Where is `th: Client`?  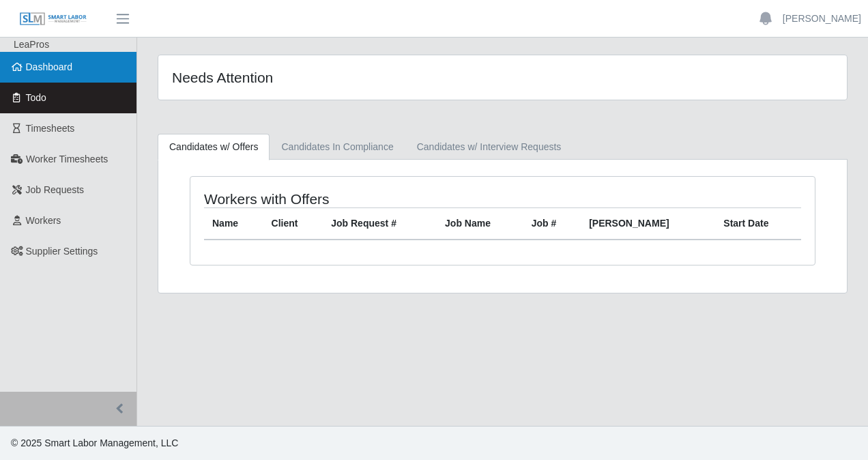
th: Client is located at coordinates (294, 224).